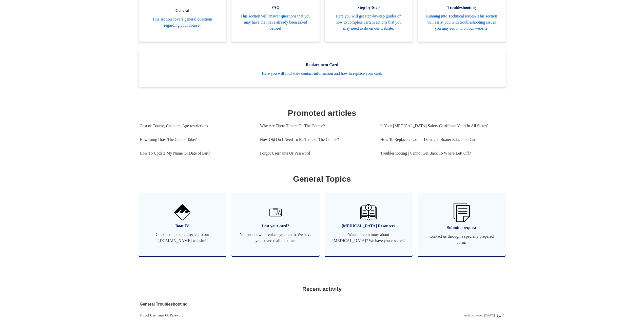 Image resolution: width=644 pixels, height=320 pixels. I want to click on span: Lost your card?, so click(276, 226).